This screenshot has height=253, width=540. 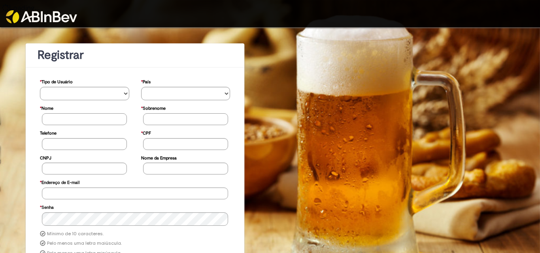 What do you see at coordinates (42, 17) in the screenshot?
I see `img: ABInbev-white.png` at bounding box center [42, 17].